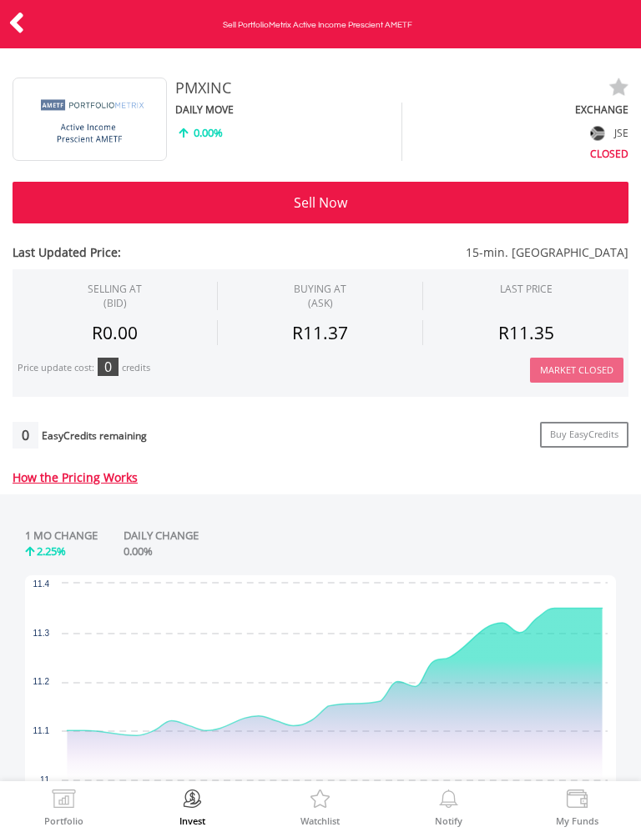 The width and height of the screenshot is (641, 837). I want to click on div: DAILY MOVE, so click(289, 109).